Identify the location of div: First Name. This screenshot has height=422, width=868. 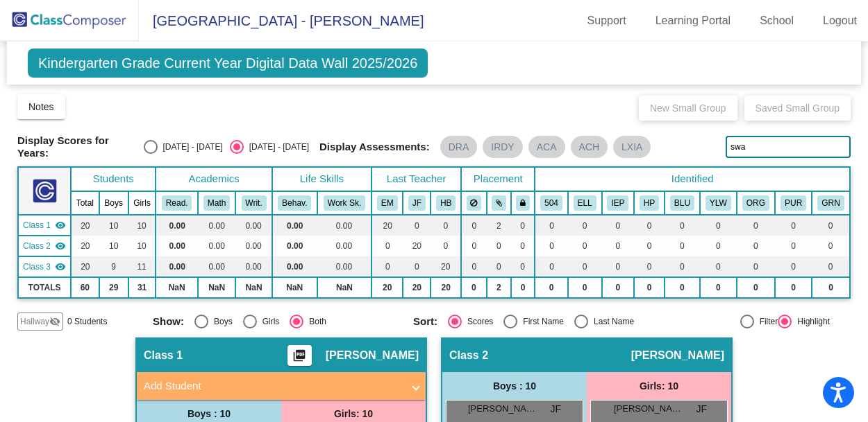
(540, 321).